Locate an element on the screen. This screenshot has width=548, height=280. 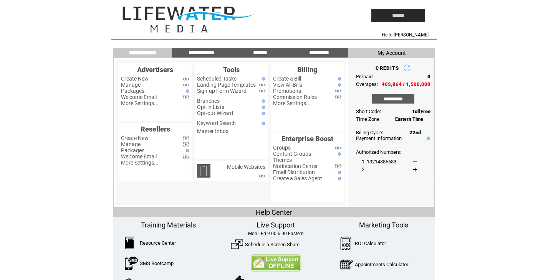
span: 1. 13214385683 is located at coordinates (379, 162).